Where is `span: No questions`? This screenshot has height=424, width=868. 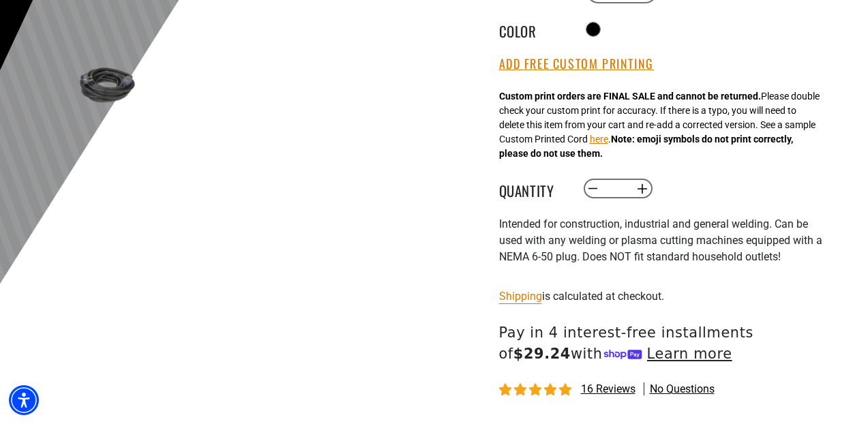
span: No questions is located at coordinates (682, 389).